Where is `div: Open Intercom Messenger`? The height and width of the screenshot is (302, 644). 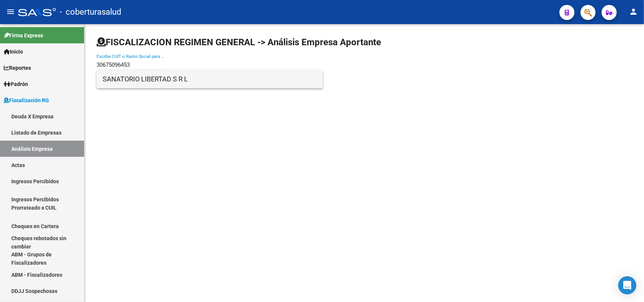
div: Open Intercom Messenger is located at coordinates (627, 285).